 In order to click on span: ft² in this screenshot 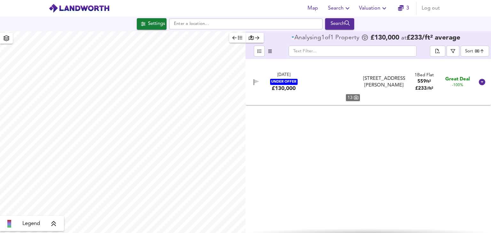, I will do `click(428, 81)`.